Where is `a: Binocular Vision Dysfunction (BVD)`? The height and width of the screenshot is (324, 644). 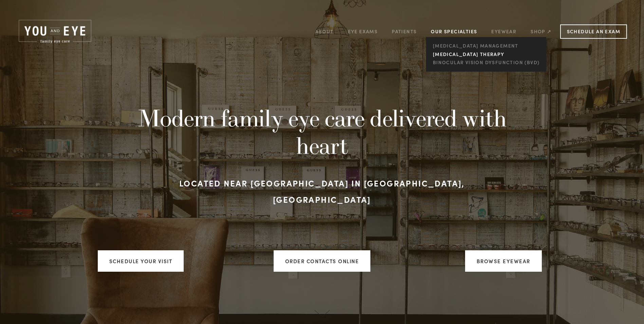 a: Binocular Vision Dysfunction (BVD) is located at coordinates (486, 62).